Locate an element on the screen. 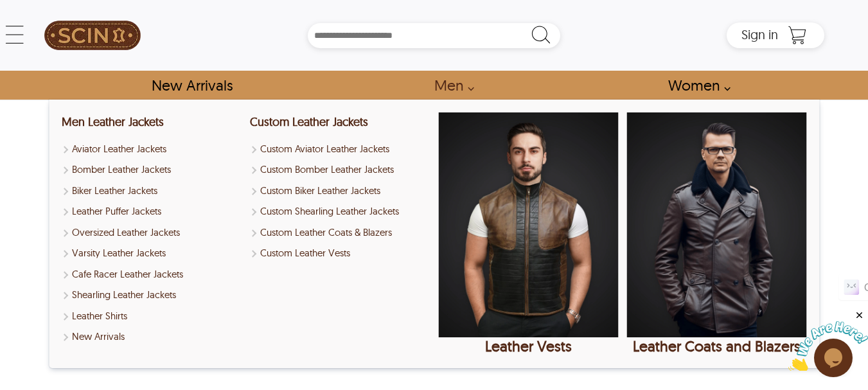 This screenshot has width=868, height=390. a: Shop Custom Bomber Leather Jackets is located at coordinates (340, 170).